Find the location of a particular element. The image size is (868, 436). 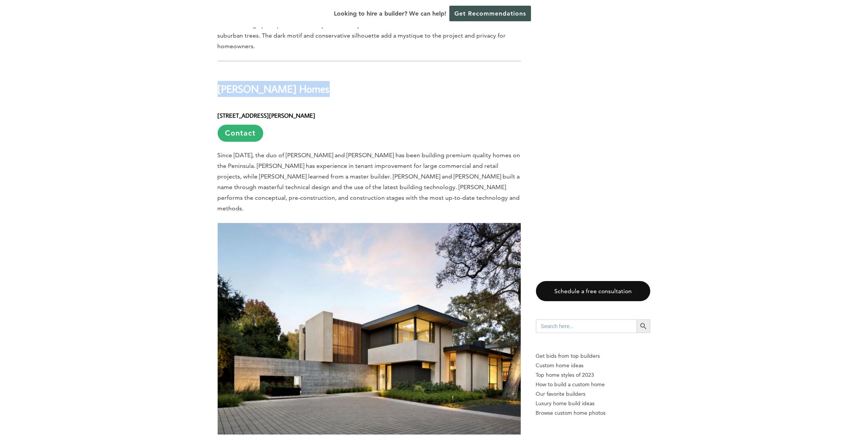

a: Get Recommendations is located at coordinates (490, 13).